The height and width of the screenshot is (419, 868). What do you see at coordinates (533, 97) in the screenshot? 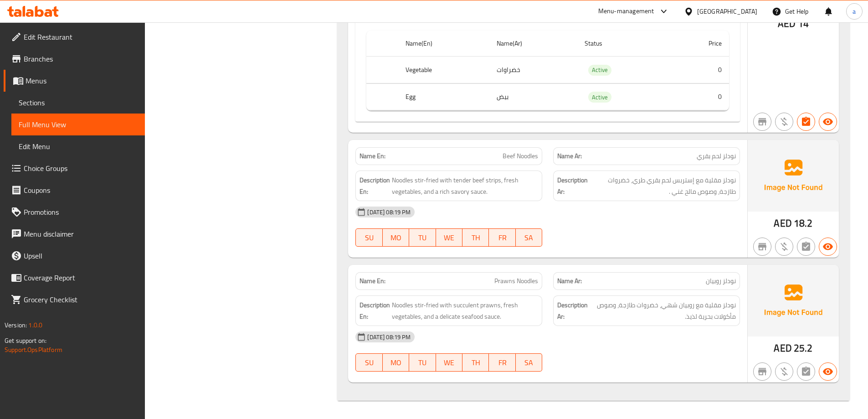
I see `td: بيض` at bounding box center [533, 97].